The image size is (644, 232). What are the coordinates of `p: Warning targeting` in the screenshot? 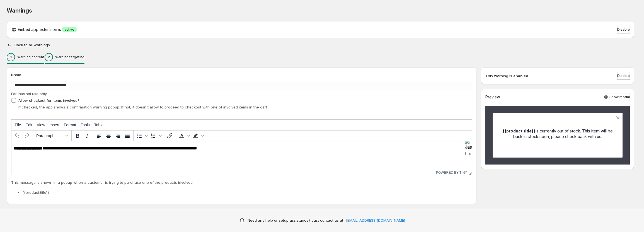 It's located at (70, 57).